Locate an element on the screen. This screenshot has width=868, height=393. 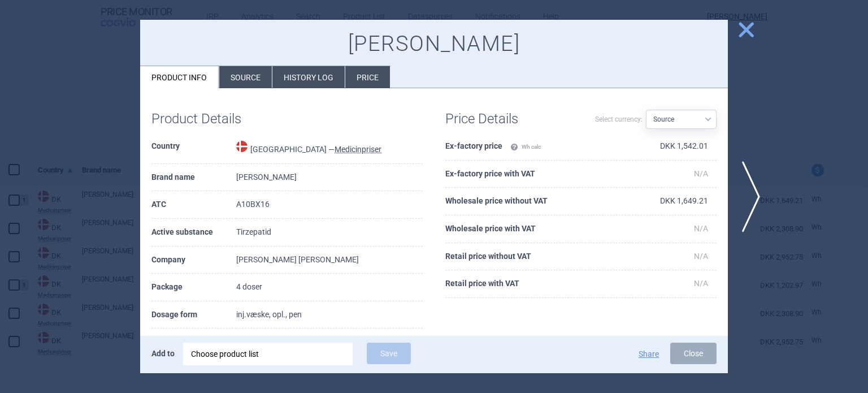
td: 5 mgd is located at coordinates (329, 342).